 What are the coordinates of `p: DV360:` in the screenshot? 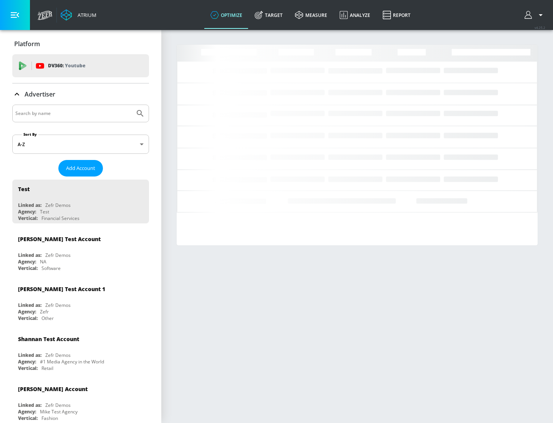 It's located at (66, 66).